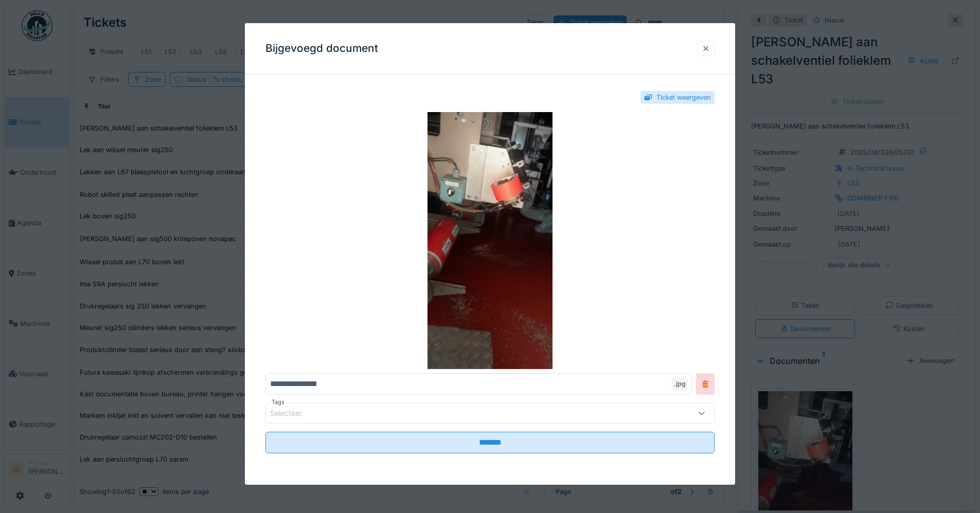  Describe the element at coordinates (684, 97) in the screenshot. I see `div: Ticket weergeven` at that location.